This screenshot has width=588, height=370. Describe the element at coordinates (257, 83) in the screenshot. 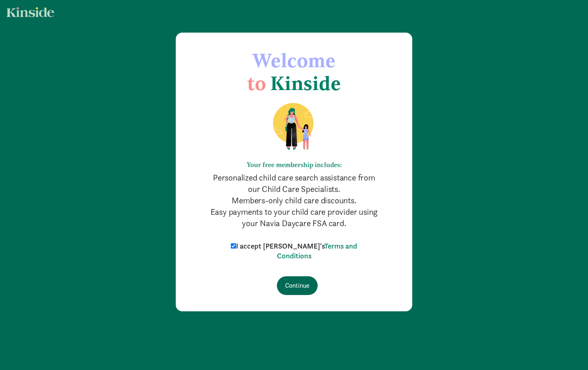

I see `span: to` at that location.